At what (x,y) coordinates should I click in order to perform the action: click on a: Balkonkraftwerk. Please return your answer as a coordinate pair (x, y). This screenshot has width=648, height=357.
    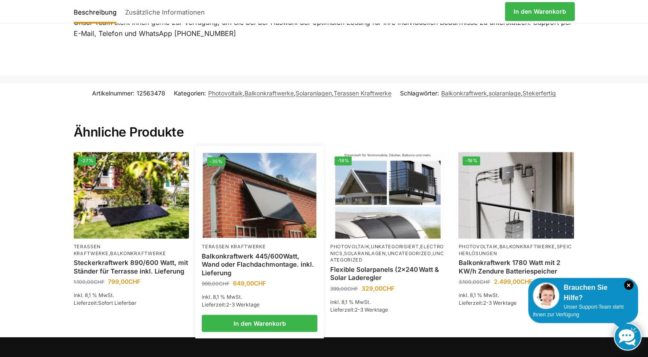
    Looking at the image, I should click on (464, 93).